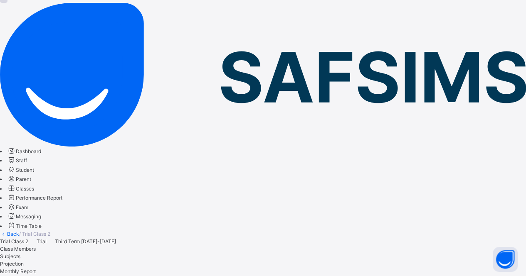 The width and height of the screenshot is (526, 276). Describe the element at coordinates (24, 217) in the screenshot. I see `a: Messaging` at that location.